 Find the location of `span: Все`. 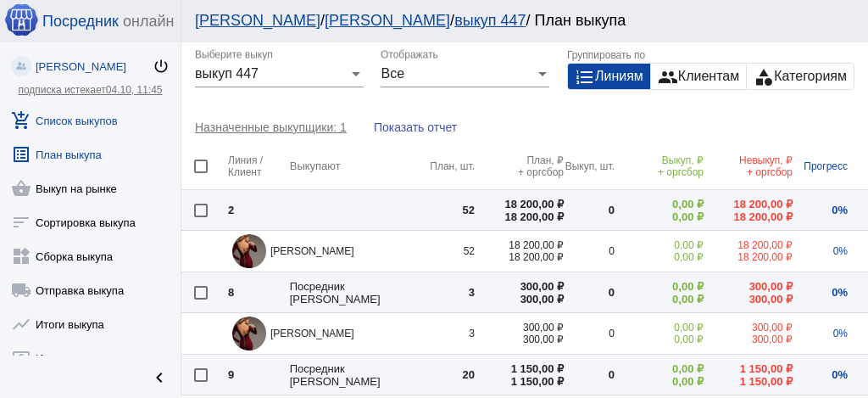

span: Все is located at coordinates (393, 73).